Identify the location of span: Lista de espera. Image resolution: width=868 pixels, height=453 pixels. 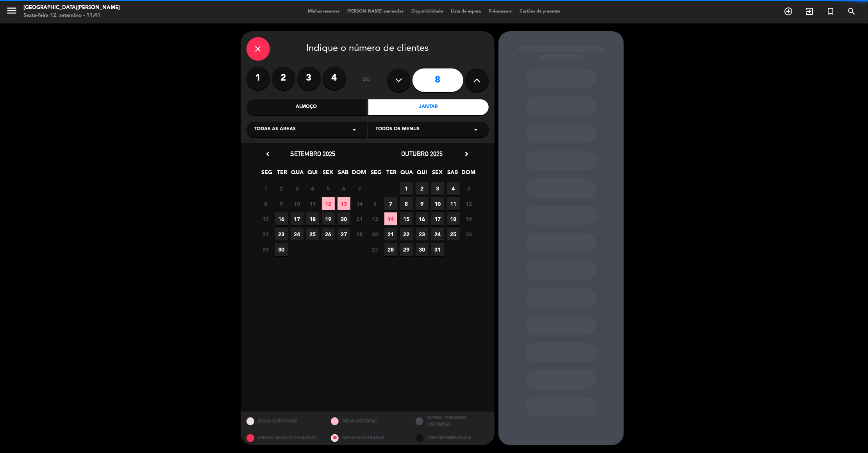
(466, 11).